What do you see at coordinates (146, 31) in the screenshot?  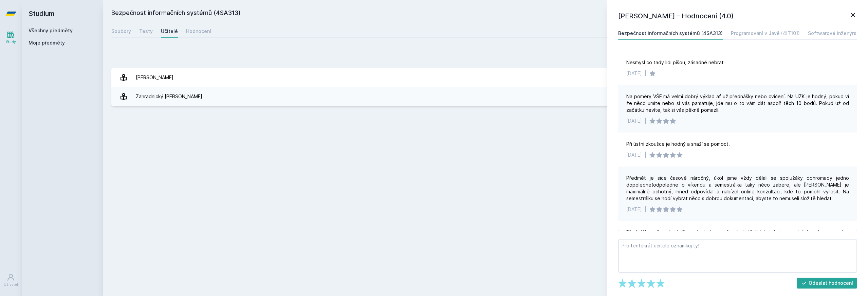 I see `a: Testy` at bounding box center [146, 31].